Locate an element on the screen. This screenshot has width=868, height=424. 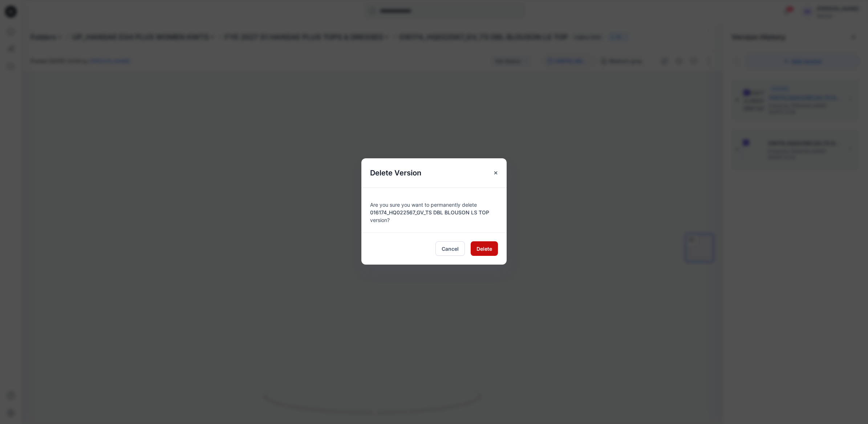
button: Close is located at coordinates (496, 172).